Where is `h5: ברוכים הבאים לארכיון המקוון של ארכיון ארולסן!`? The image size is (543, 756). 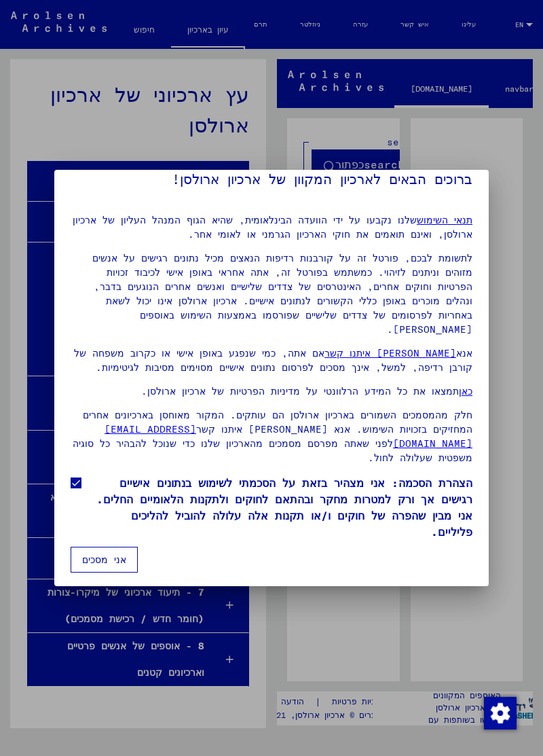 h5: ברוכים הבאים לארכיון המקוון של ארכיון ארולסן! is located at coordinates (272, 179).